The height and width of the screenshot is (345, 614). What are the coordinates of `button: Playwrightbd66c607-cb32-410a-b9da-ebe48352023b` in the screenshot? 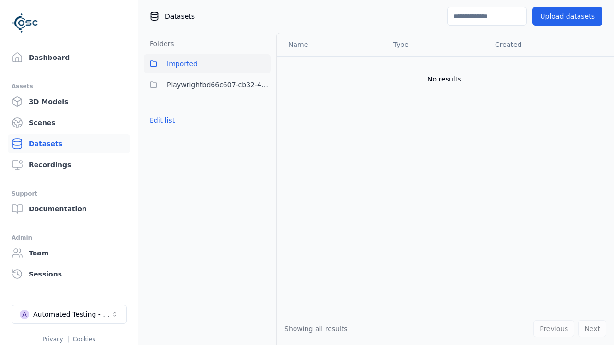 It's located at (207, 85).